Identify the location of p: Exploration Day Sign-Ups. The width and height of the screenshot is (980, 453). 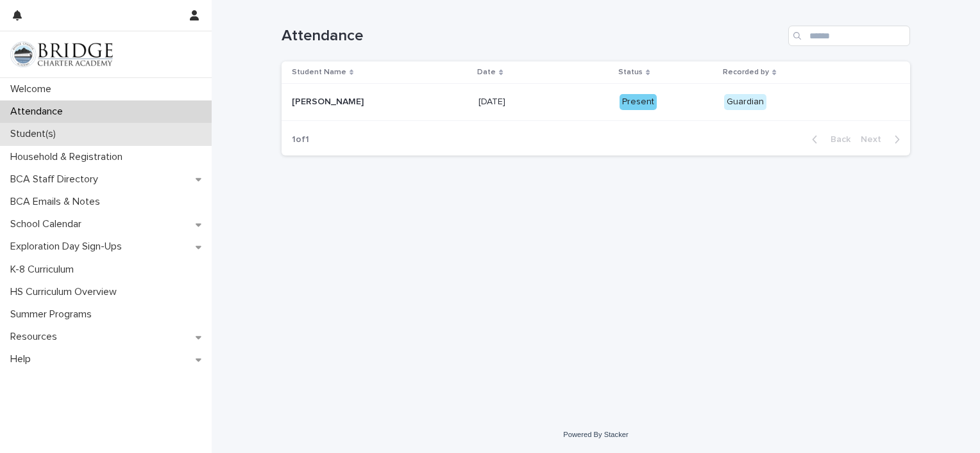
(69, 247).